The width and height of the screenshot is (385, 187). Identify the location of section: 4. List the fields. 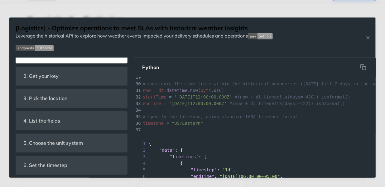
(71, 120).